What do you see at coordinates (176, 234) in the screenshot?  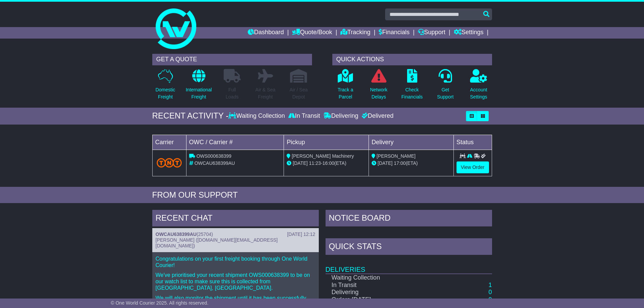 I see `a: OWCAU638399AU` at bounding box center [176, 234].